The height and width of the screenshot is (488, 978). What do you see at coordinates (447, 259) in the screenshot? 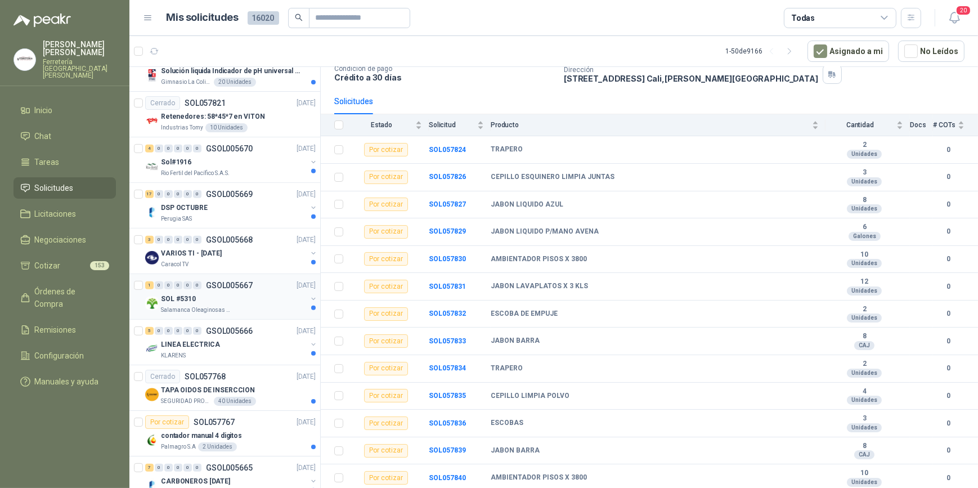
I see `b: SOL057830` at bounding box center [447, 259].